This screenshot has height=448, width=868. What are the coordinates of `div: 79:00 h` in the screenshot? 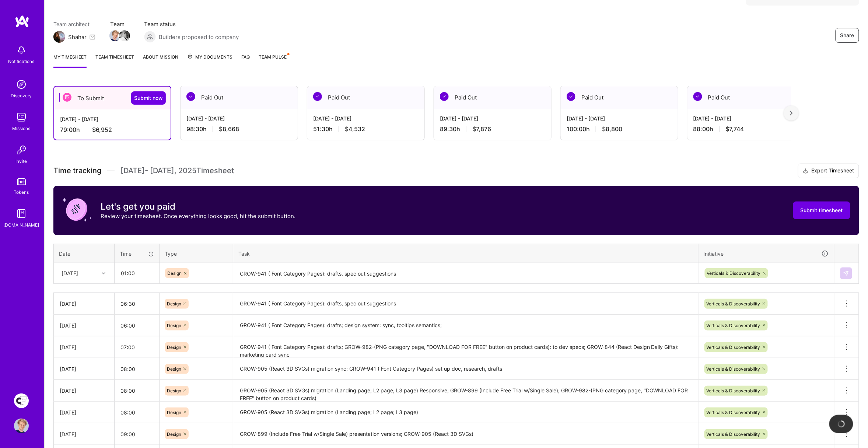 It's located at (112, 130).